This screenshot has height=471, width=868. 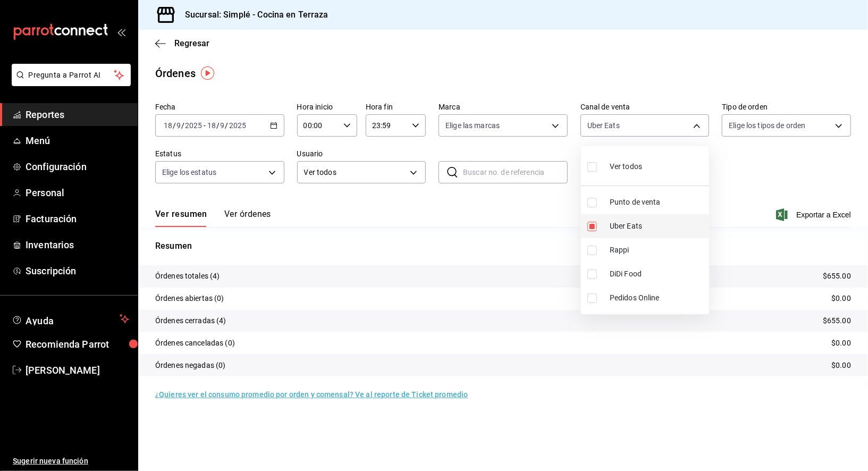 What do you see at coordinates (657, 226) in the screenshot?
I see `span: Uber Eats` at bounding box center [657, 226].